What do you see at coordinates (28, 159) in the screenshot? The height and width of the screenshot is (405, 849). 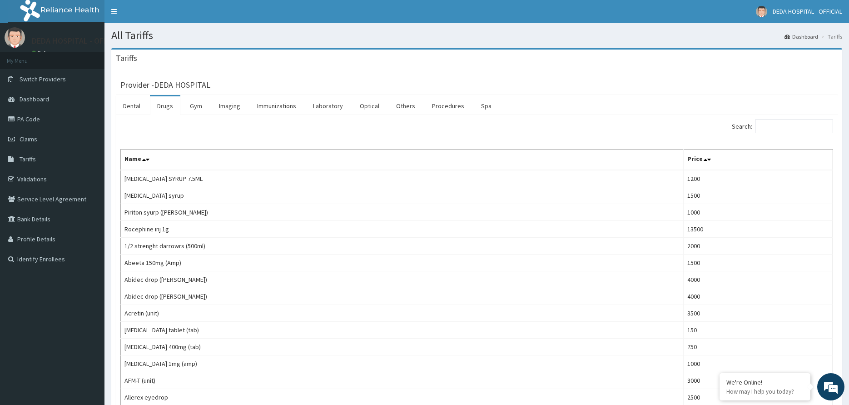 I see `span: Tariffs` at bounding box center [28, 159].